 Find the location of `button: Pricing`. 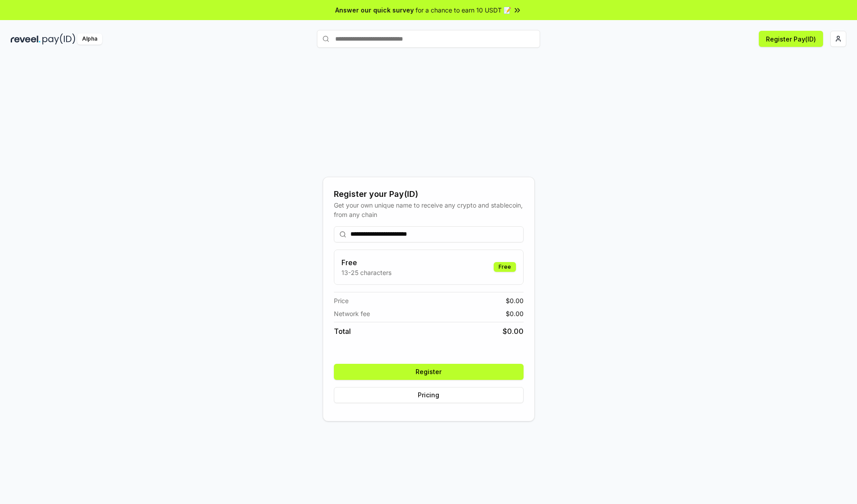

button: Pricing is located at coordinates (428, 395).